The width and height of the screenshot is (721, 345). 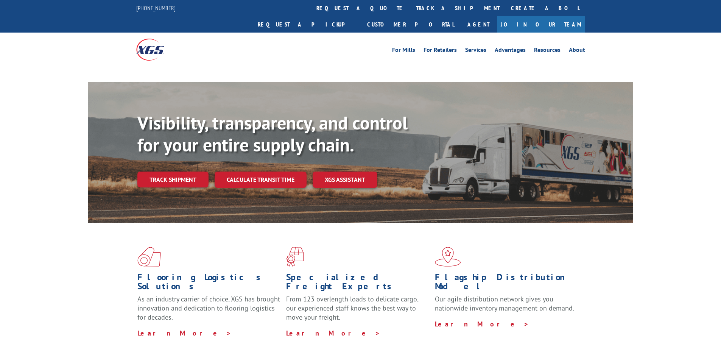 I want to click on a: XGS ASSISTANT, so click(x=345, y=179).